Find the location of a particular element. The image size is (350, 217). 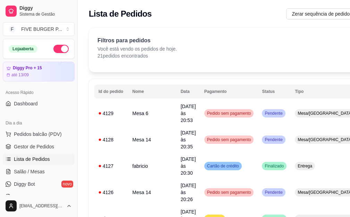

div: 4129 is located at coordinates (111, 114).